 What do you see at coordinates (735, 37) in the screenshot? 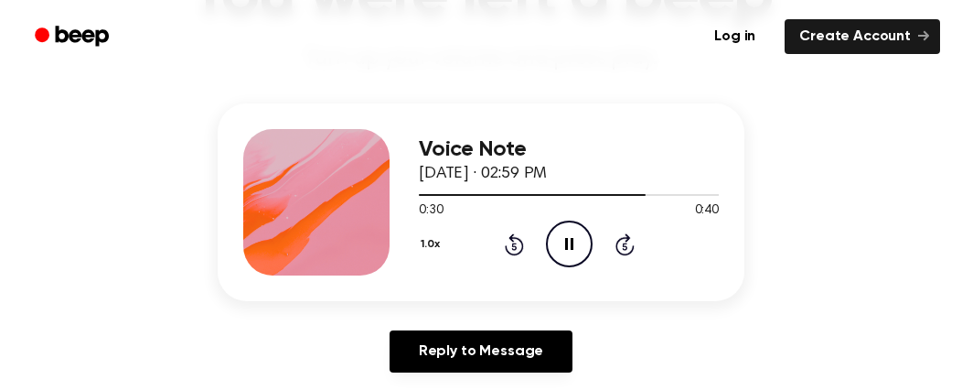
I see `a: Log in` at bounding box center [735, 37].